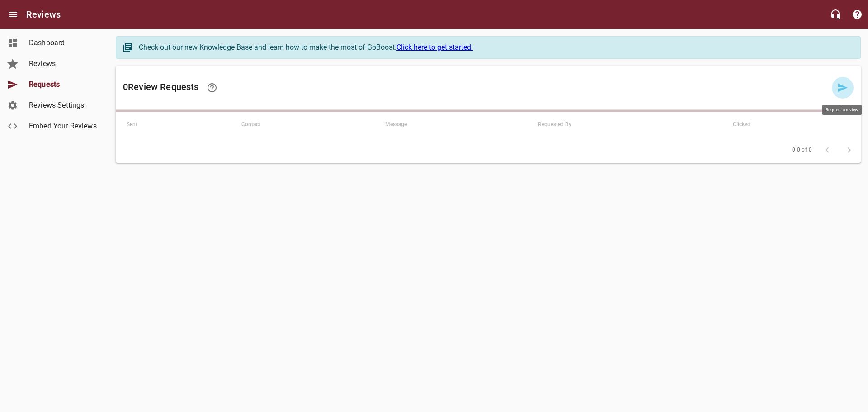  What do you see at coordinates (63, 43) in the screenshot?
I see `span: Dashboard` at bounding box center [63, 43].